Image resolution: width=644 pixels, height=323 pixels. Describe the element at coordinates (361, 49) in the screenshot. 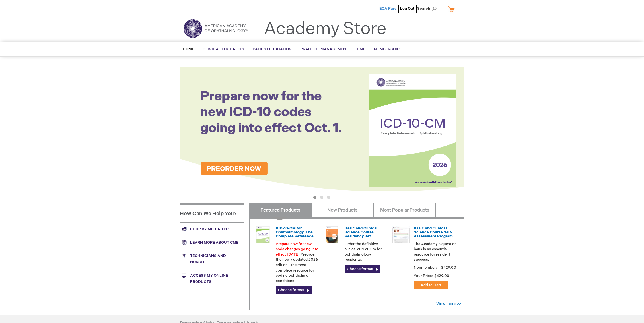

I see `span: CME` at that location.